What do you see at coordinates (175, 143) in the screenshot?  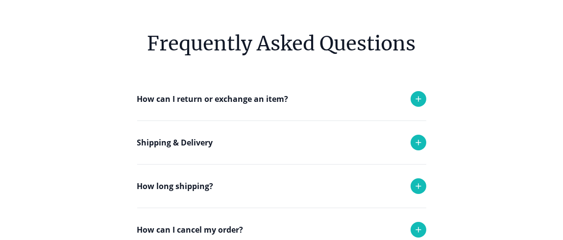 I see `p: Shipping & Delivery` at bounding box center [175, 143].